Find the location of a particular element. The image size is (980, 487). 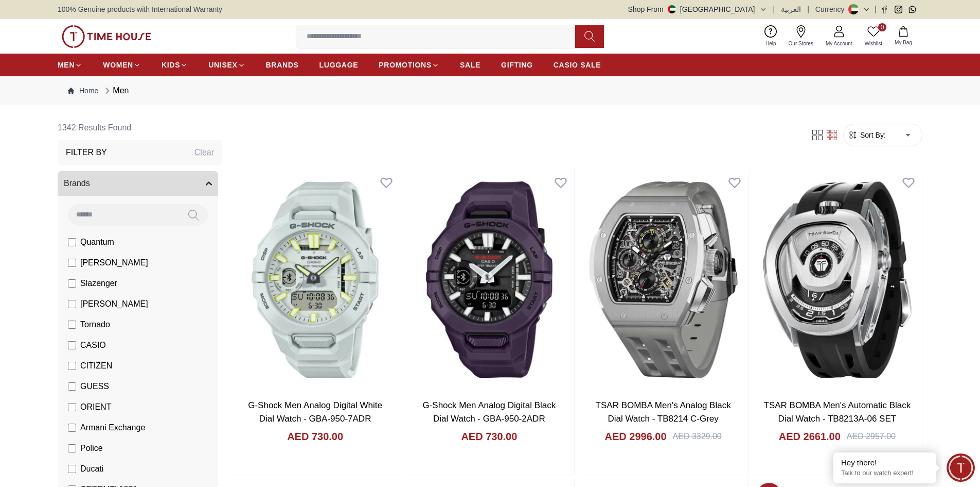

img: G-Shock Men Analog Digital Black Dial Watch - GBA-950-2ADR is located at coordinates (489, 280).